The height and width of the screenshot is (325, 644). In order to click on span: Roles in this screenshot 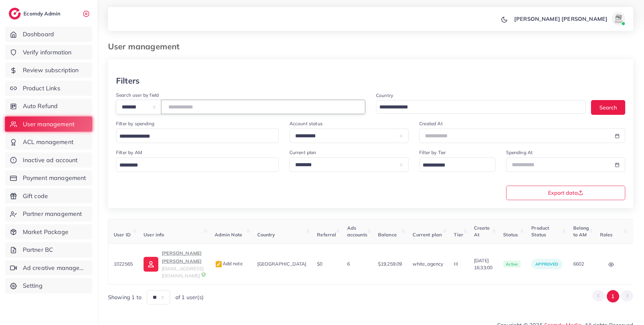, I will do `click(606, 235)`.